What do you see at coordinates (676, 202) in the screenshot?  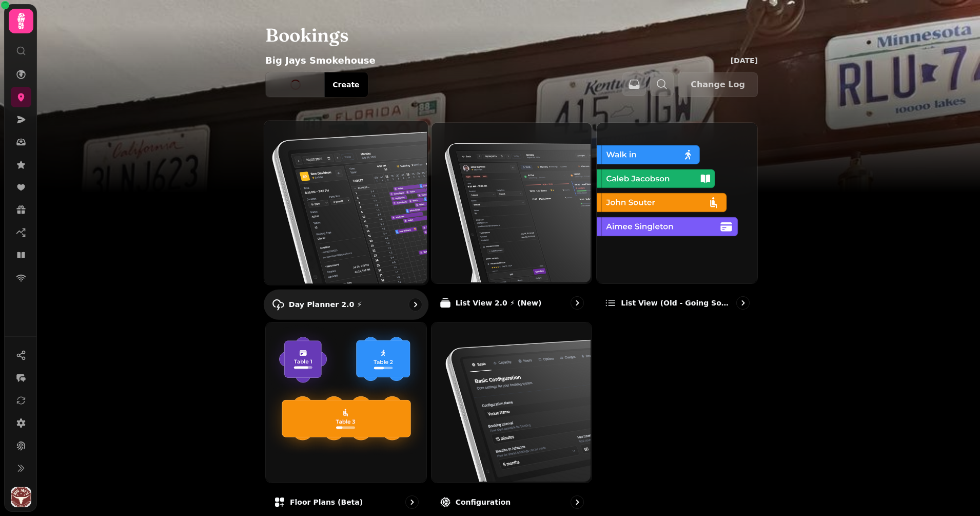 I see `img: List view (Old - going soon)` at bounding box center [676, 202].